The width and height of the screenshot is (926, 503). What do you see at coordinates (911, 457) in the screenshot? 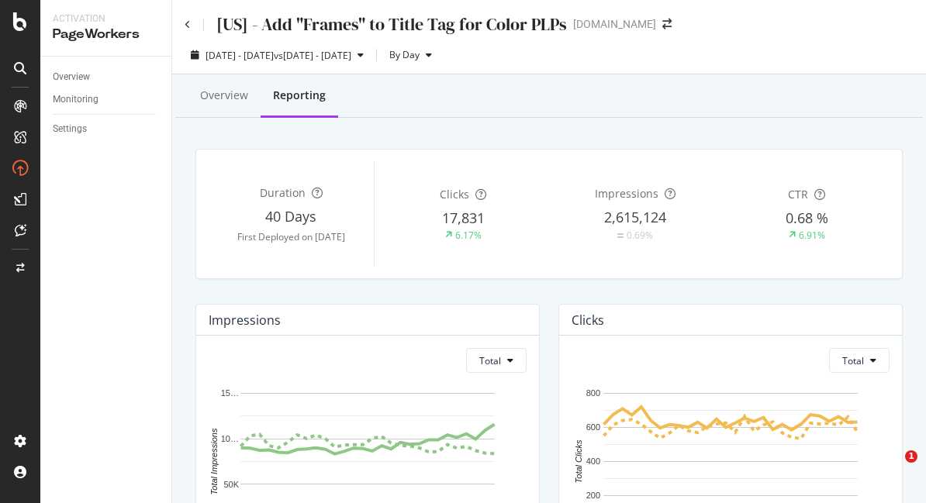
I see `span: 1` at bounding box center [911, 457].